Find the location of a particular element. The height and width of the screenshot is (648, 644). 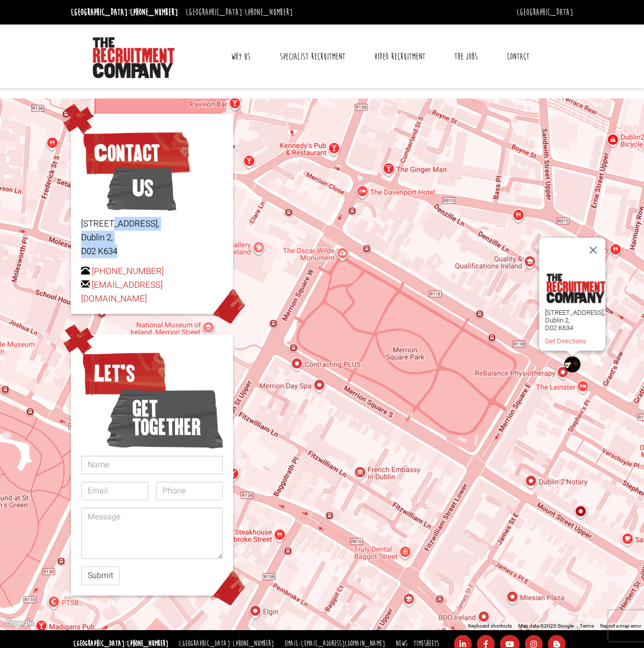

span: Contact is located at coordinates (136, 153).